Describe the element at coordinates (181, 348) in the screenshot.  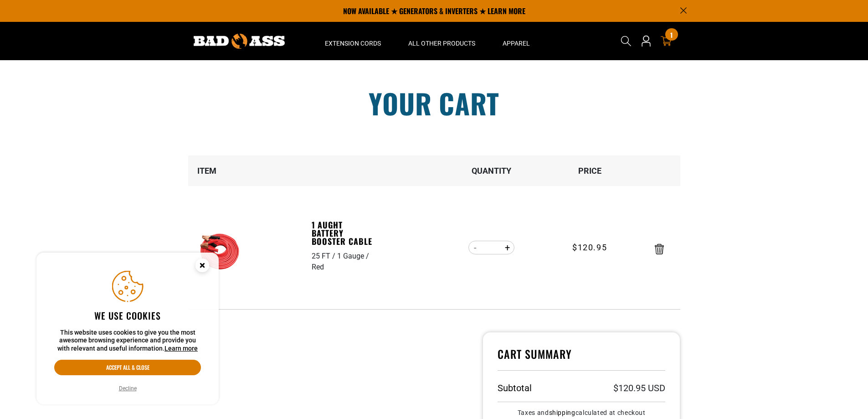
I see `a: Learn more` at that location.